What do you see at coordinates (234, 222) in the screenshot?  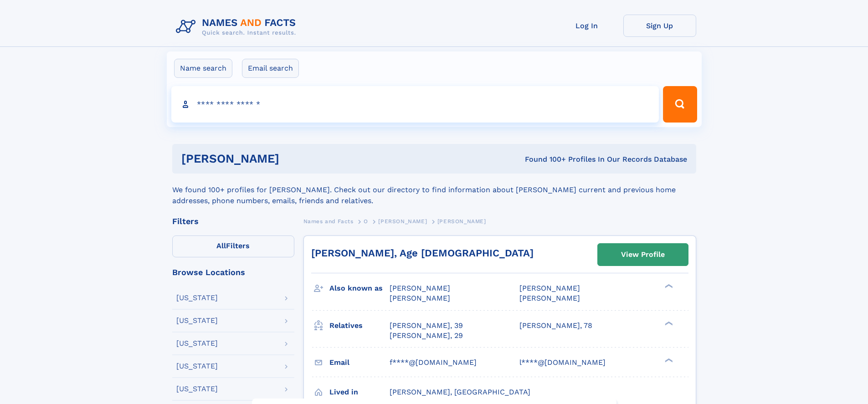 I see `div: Filters` at bounding box center [234, 222].